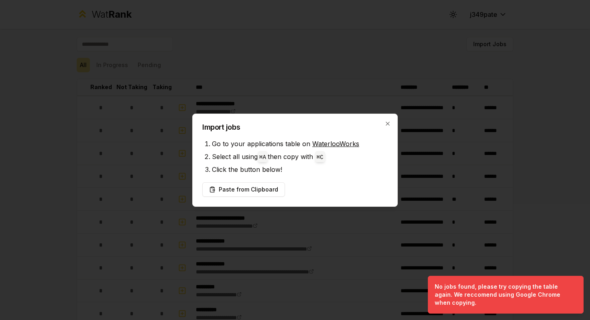 This screenshot has height=320, width=590. What do you see at coordinates (300, 144) in the screenshot?
I see `li: Go to your applications table on` at bounding box center [300, 144].